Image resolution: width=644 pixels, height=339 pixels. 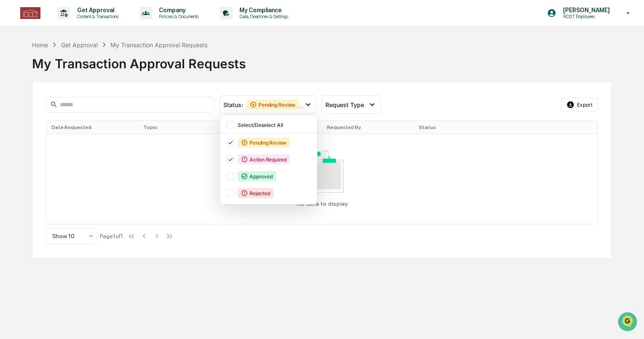 I want to click on p: How can we help?, so click(x=81, y=25).